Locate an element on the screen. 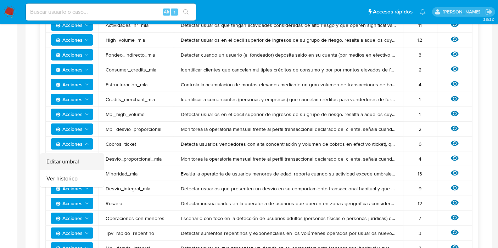 This screenshot has height=248, width=498. span: 3.163.0 is located at coordinates (488, 19).